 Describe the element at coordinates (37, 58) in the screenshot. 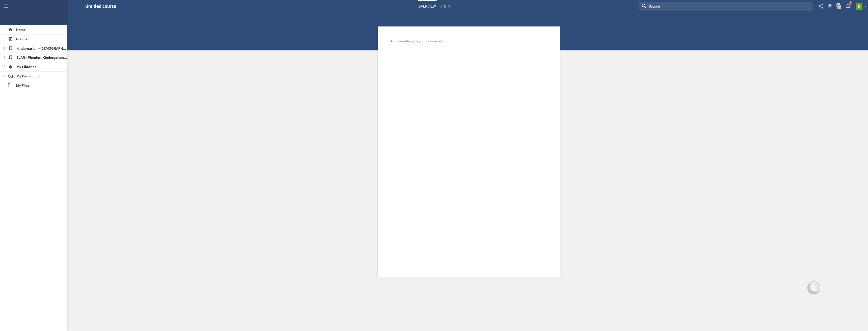

I see `div: ELAR - Phonics (Kindergarten - Phonics)` at that location.